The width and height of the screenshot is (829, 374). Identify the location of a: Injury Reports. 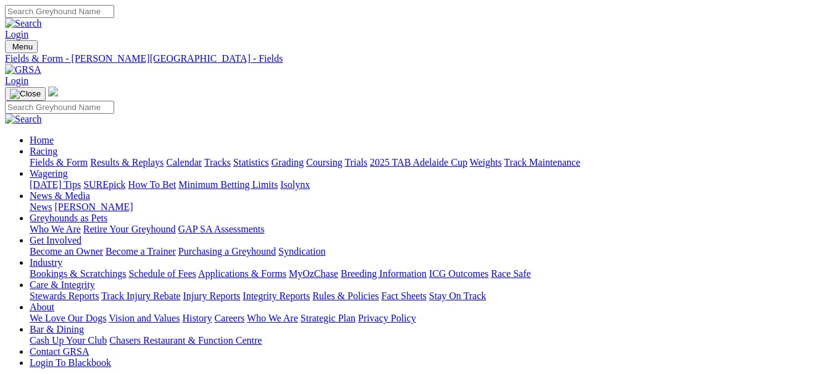
(211, 295).